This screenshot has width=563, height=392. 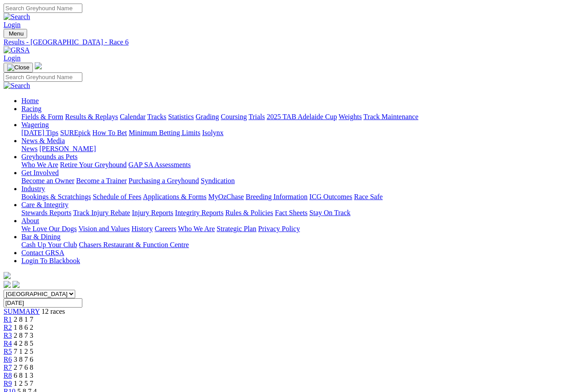 I want to click on a: Bookings & Scratchings, so click(x=56, y=196).